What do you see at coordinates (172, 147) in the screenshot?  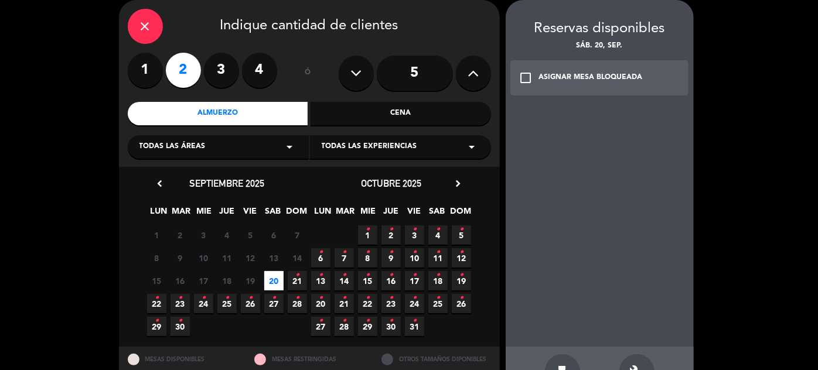 I see `span: Todas las áreas` at bounding box center [172, 147].